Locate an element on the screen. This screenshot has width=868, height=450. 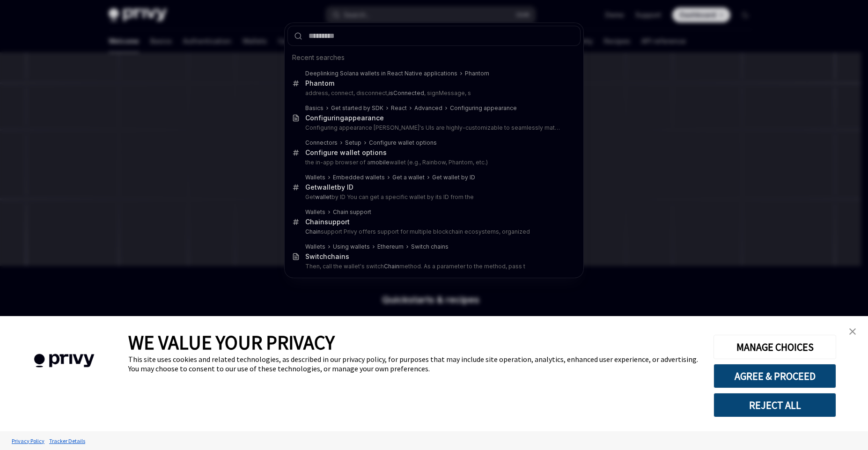
span: Recent searches is located at coordinates (319, 58).